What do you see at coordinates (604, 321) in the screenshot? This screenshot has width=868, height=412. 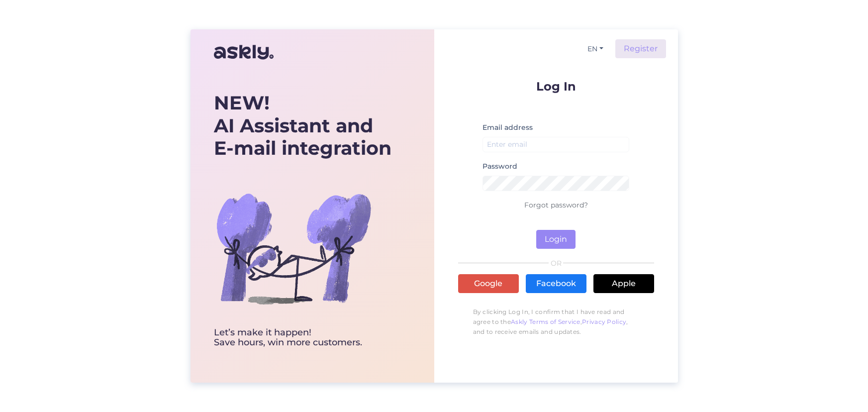 I see `a: Privacy Policy` at bounding box center [604, 321].